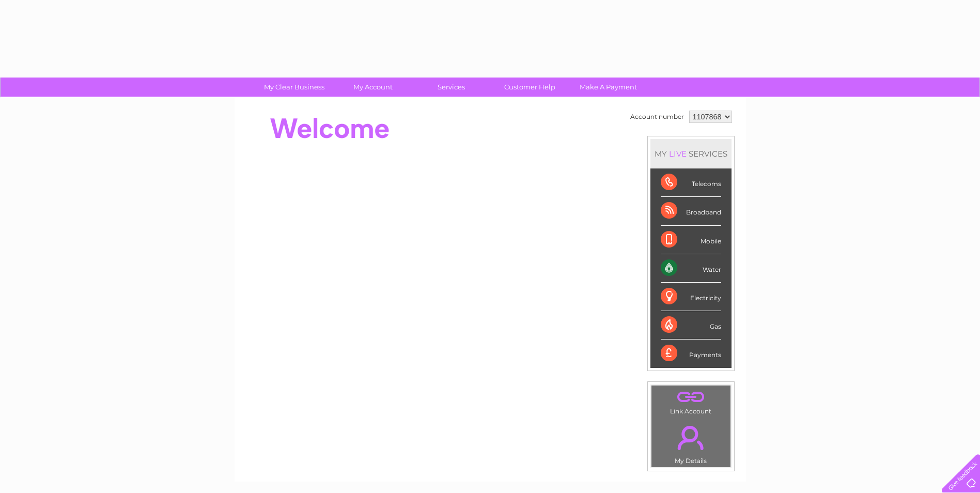 This screenshot has height=493, width=980. What do you see at coordinates (690, 153) in the screenshot?
I see `div: MY SERVICES` at bounding box center [690, 153].